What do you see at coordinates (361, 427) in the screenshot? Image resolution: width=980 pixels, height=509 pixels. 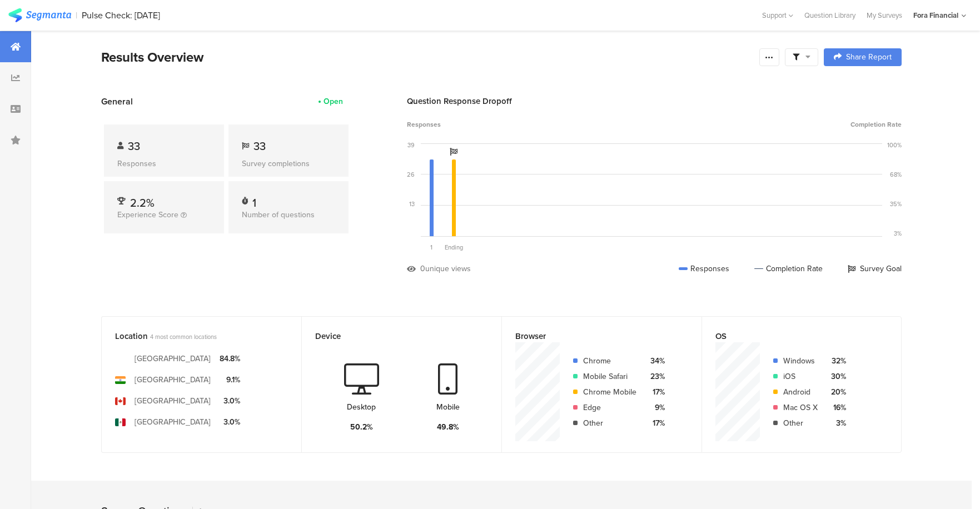 I see `div: 50.2%` at bounding box center [361, 427].